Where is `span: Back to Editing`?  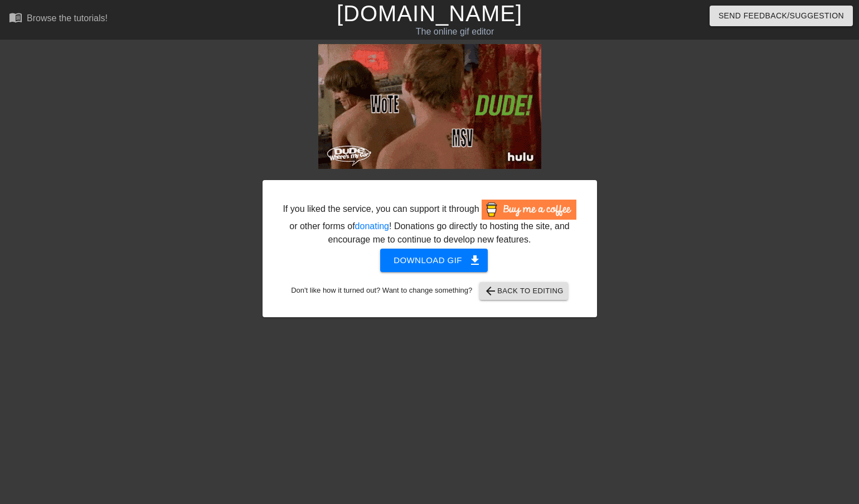
span: Back to Editing is located at coordinates (524, 291).